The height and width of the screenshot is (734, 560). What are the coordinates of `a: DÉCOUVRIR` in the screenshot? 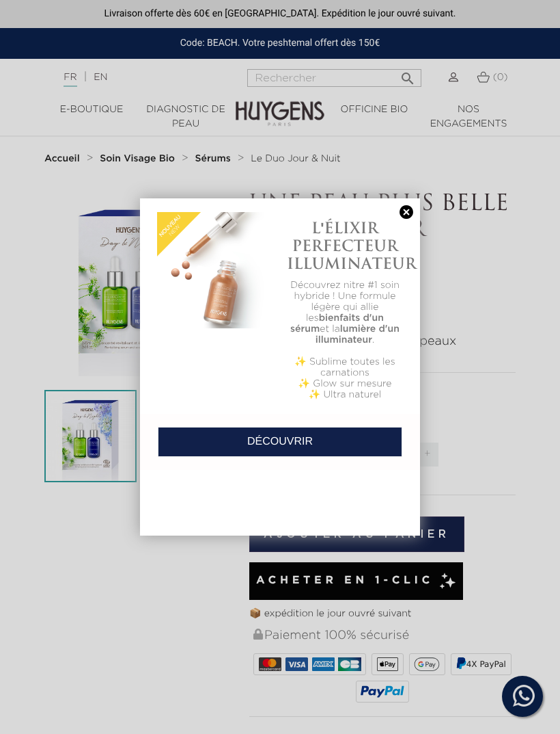 It's located at (280, 441).